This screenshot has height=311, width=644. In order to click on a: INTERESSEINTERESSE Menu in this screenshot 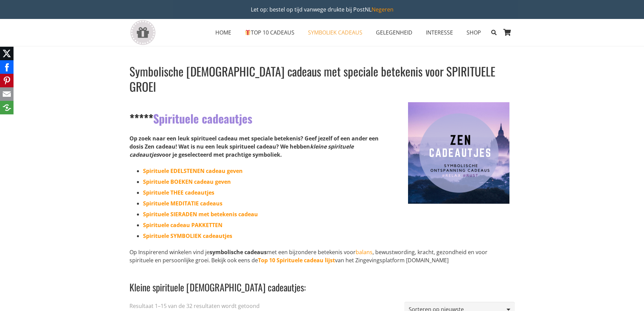, I will do `click(439, 32)`.